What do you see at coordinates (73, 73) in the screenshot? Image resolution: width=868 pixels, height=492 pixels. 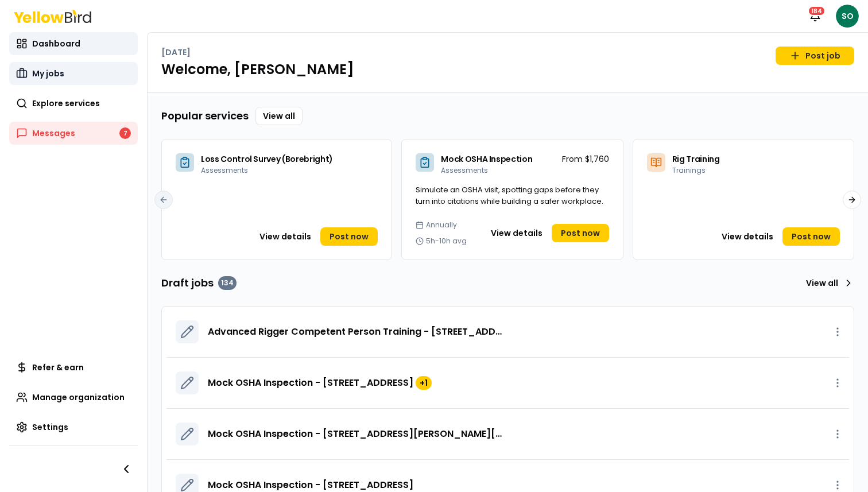 I see `a: My jobs` at bounding box center [73, 73].